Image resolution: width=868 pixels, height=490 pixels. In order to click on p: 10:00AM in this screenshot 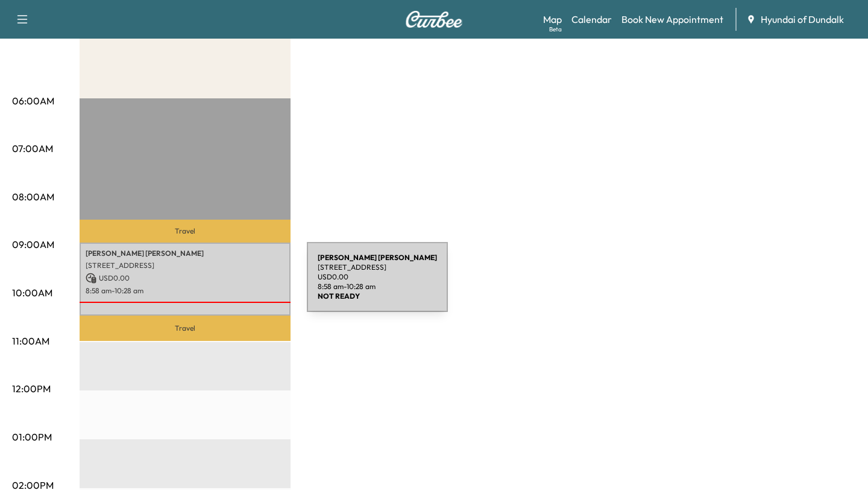, I will do `click(32, 292)`.